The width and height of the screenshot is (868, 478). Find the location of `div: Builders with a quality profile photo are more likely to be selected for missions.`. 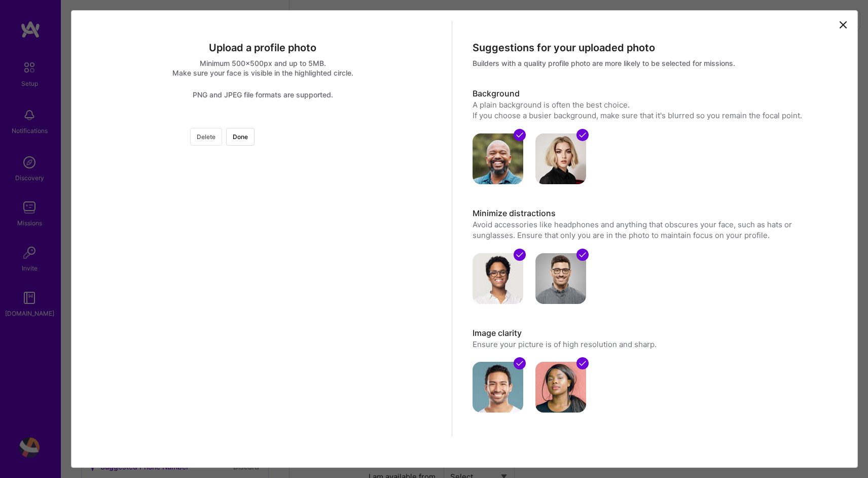

div: Builders with a quality profile photo are more likely to be selected for missions. is located at coordinates (654, 63).